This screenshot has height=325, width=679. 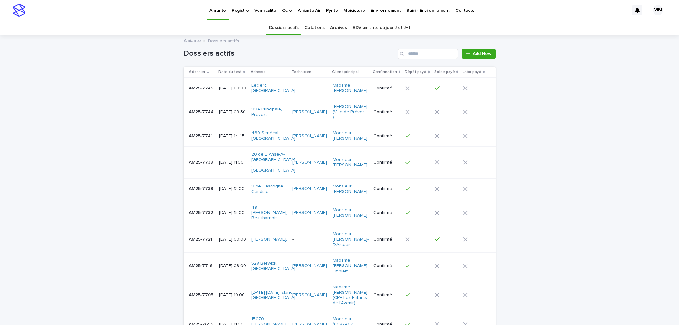 What do you see at coordinates (197, 72) in the screenshot?
I see `p: # dossier` at bounding box center [197, 72].